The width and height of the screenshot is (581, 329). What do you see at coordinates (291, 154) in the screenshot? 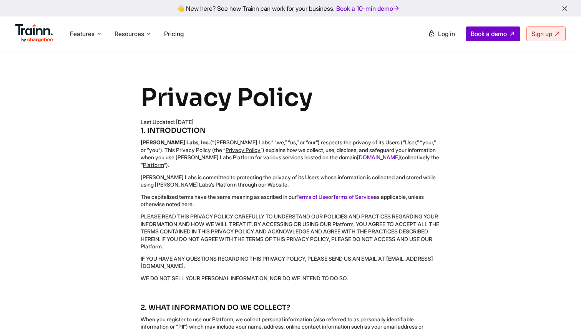
I see `p: (“ ,” “ ,” “ ,” or “ ”) respects the privacy of its Users (“User,” “your,” or “you”). This Privac...` at bounding box center [291, 154].